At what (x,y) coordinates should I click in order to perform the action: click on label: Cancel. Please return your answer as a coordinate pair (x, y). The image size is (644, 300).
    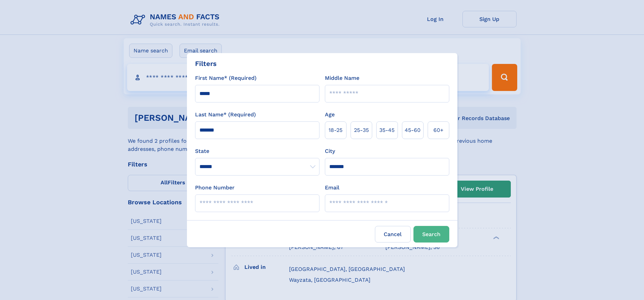
    Looking at the image, I should click on (393, 234).